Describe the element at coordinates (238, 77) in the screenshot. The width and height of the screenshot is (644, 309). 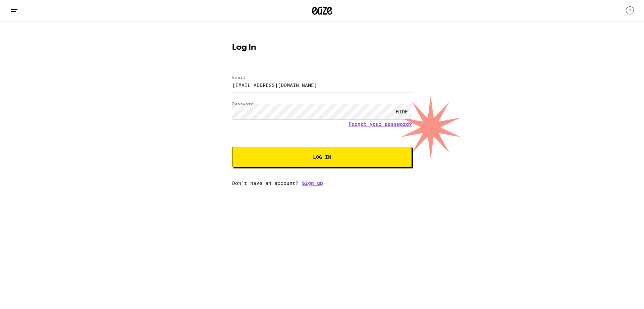
I see `label: Email` at that location.